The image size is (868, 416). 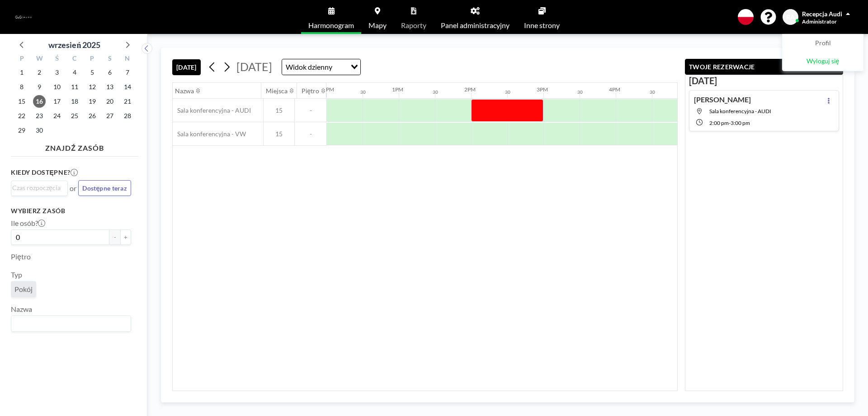 What do you see at coordinates (21, 72) in the screenshot?
I see `span: poniedziałek, 1 września 2025` at bounding box center [21, 72].